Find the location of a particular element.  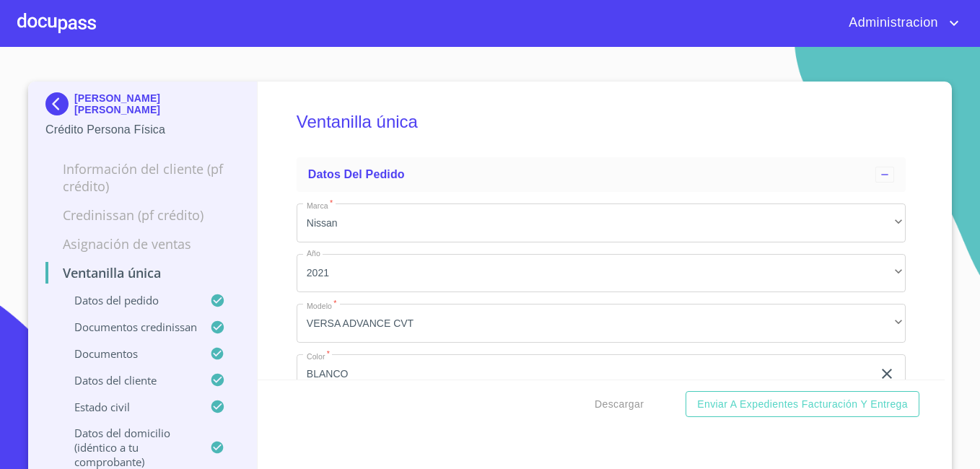

span: Enviar a Expedientes Facturación y Entrega is located at coordinates (802, 404).